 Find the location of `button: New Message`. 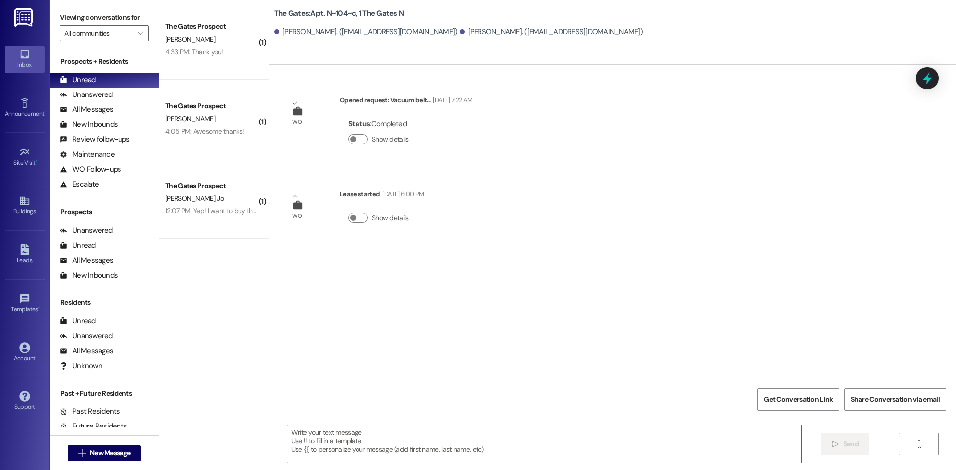

button: New Message is located at coordinates (105, 454).